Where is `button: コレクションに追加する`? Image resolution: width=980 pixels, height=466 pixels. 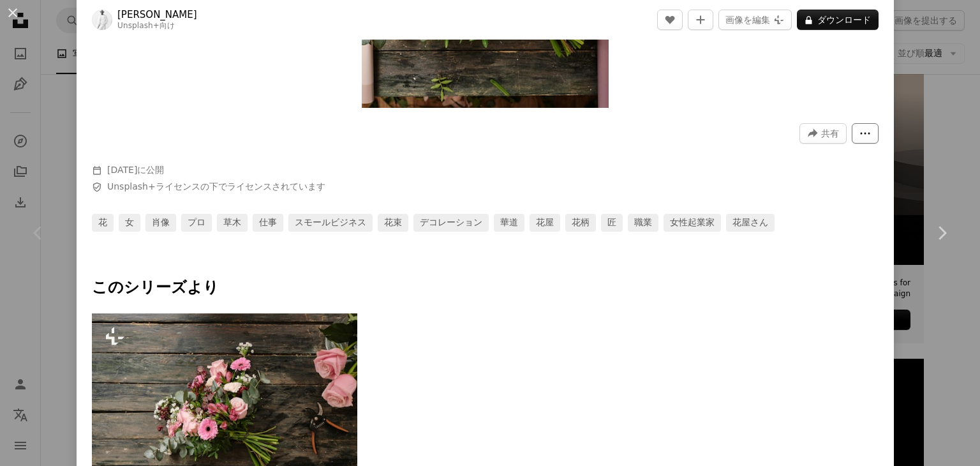
button: コレクションに追加する is located at coordinates (701, 19).